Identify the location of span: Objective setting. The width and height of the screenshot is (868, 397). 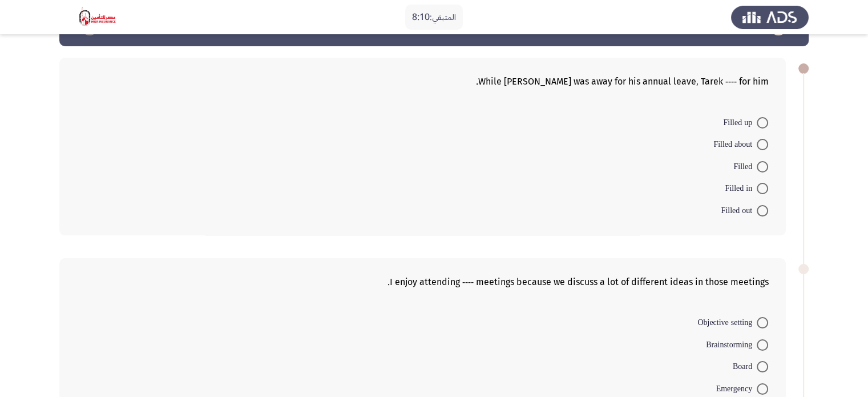
(727, 322).